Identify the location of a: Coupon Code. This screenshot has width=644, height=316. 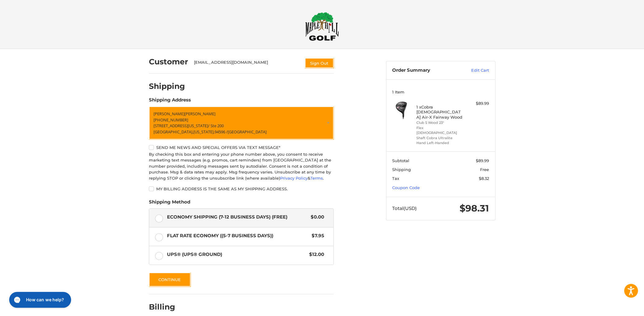
(406, 188).